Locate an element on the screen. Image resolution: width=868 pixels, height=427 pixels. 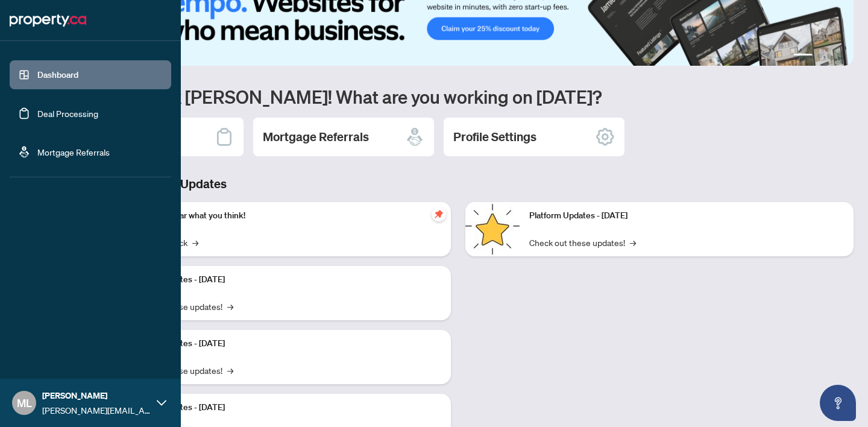
img: Platform Updates - June 23, 2025 is located at coordinates (493, 229).